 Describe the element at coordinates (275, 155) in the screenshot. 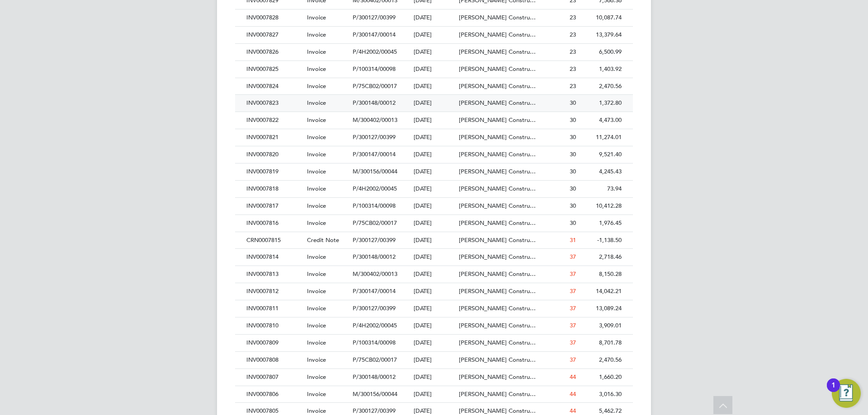

I see `div: INV0007820` at that location.